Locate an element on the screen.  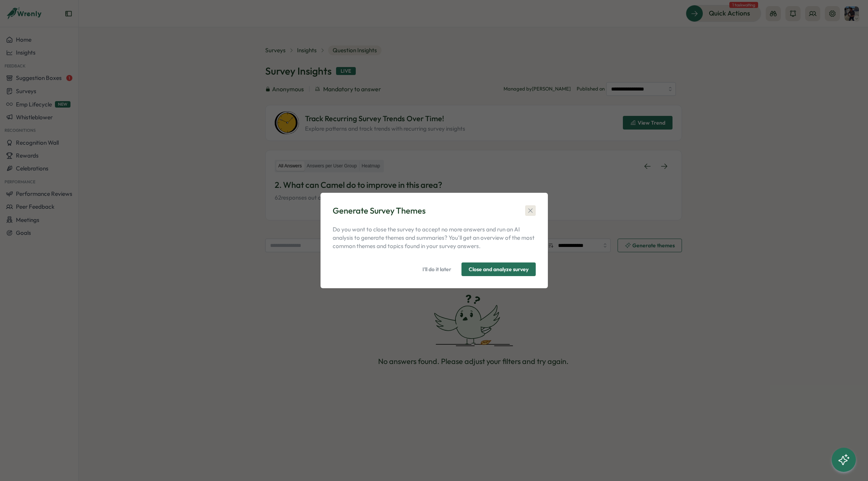
span: I'll do it later is located at coordinates (437, 269).